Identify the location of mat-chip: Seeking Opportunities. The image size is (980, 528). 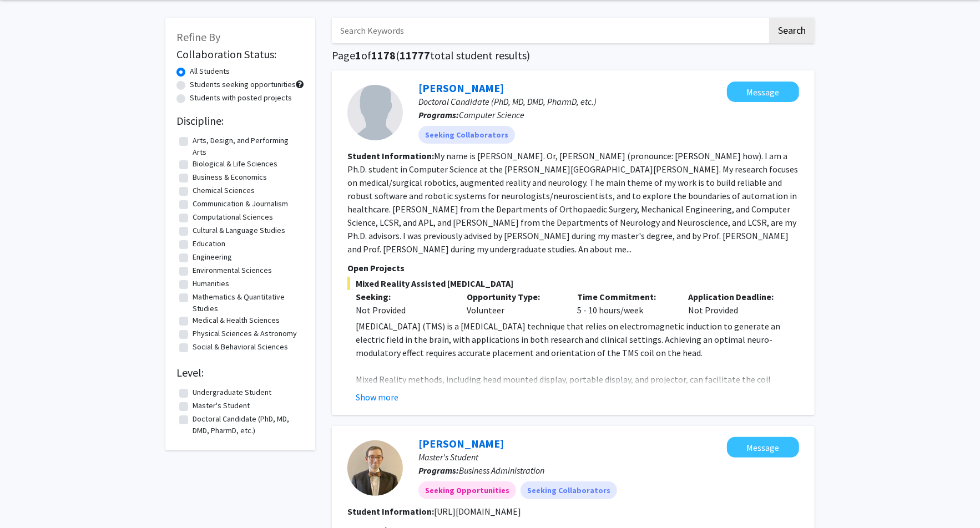
(468, 491).